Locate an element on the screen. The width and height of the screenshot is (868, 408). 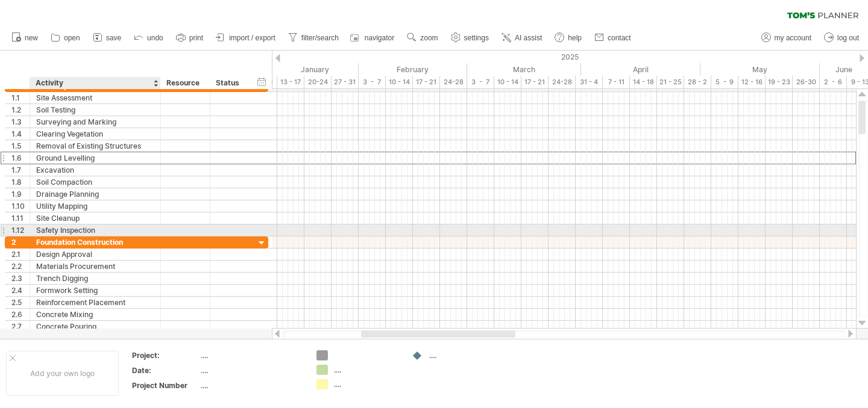
div: Ground Levelling is located at coordinates (95, 157).